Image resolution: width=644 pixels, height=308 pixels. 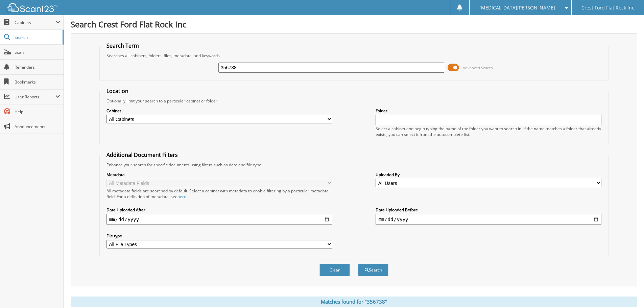 What do you see at coordinates (354, 24) in the screenshot?
I see `h1: Search Crest Ford Flat Rock Inc` at bounding box center [354, 24].